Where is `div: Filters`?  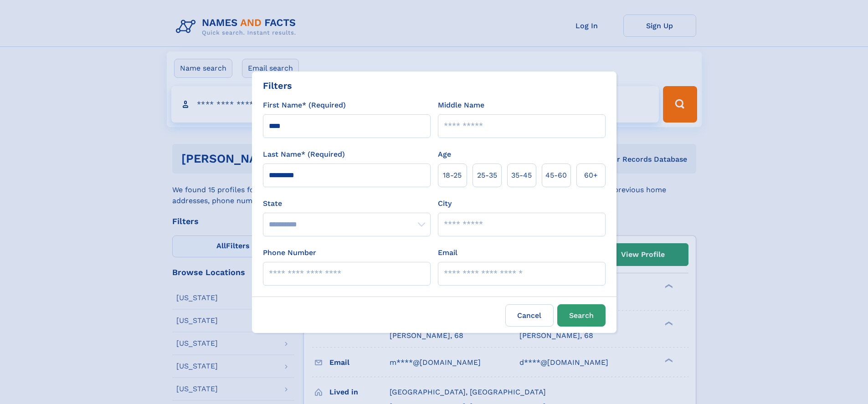 div: Filters is located at coordinates (277, 85).